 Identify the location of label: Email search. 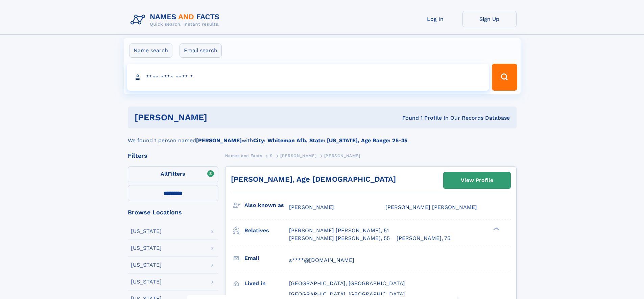
(200, 51).